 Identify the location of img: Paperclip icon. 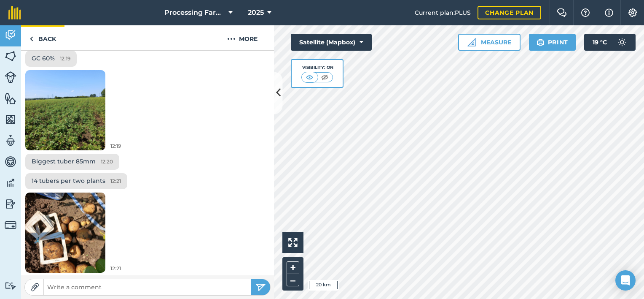
(35, 287).